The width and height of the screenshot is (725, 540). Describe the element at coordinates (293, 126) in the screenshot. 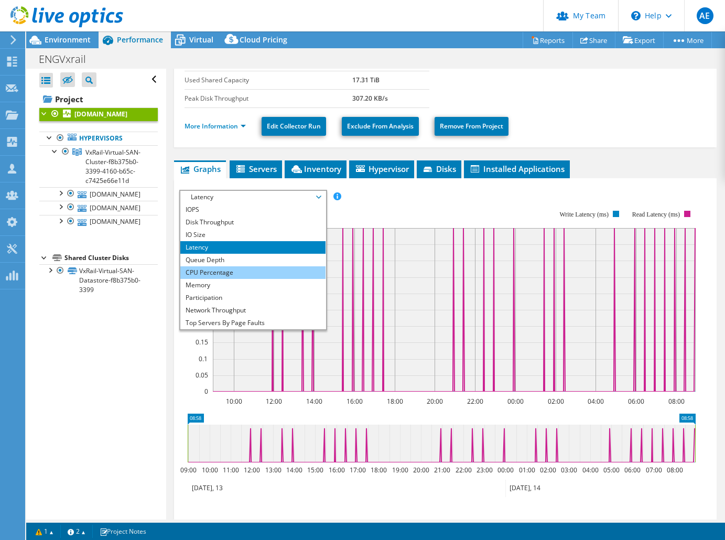

I see `a: Edit Collector Run` at that location.